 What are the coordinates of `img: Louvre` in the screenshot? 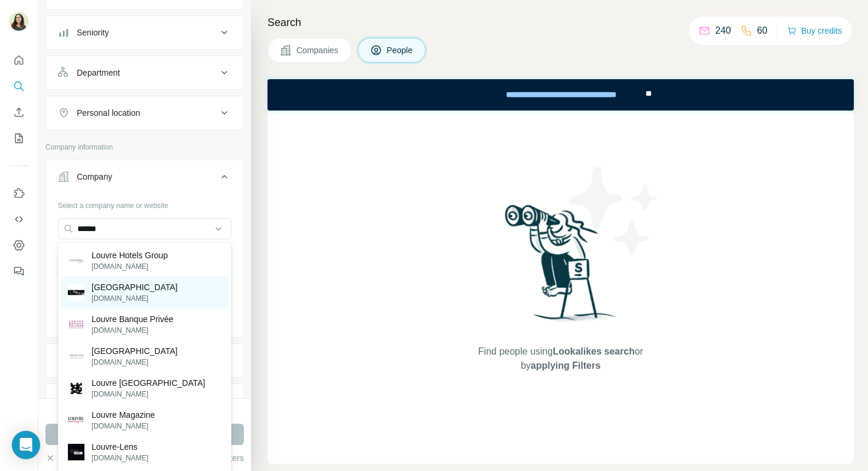 It's located at (76, 293).